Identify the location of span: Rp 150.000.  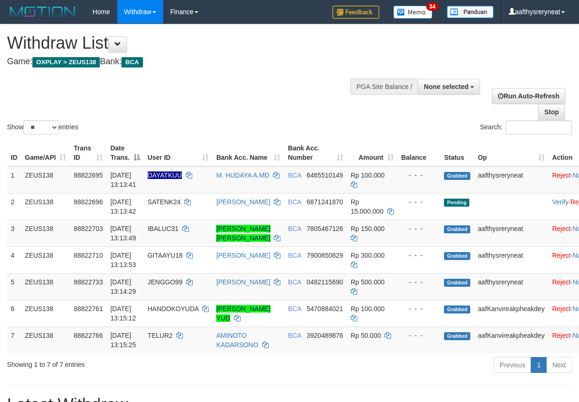
(367, 229).